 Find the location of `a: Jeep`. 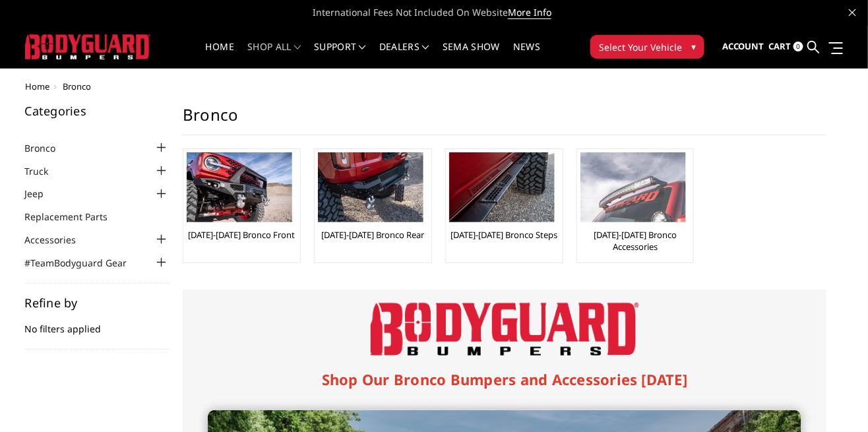

a: Jeep is located at coordinates (43, 194).